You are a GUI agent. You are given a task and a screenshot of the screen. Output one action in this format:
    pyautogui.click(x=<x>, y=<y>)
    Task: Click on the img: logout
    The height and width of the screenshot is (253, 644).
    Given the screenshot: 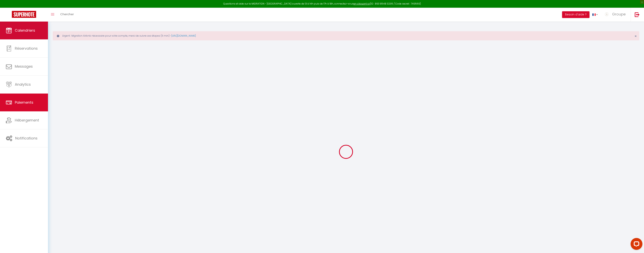 What is the action you would take?
    pyautogui.click(x=637, y=14)
    